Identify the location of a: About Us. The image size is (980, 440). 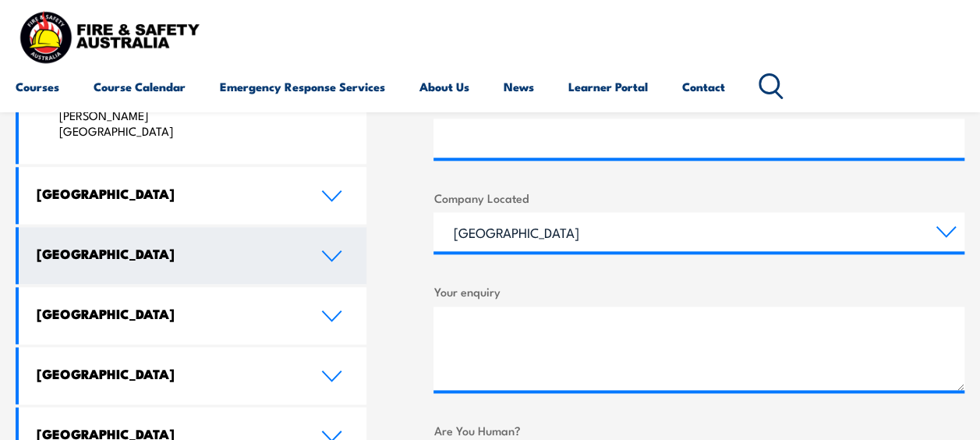
(445, 87).